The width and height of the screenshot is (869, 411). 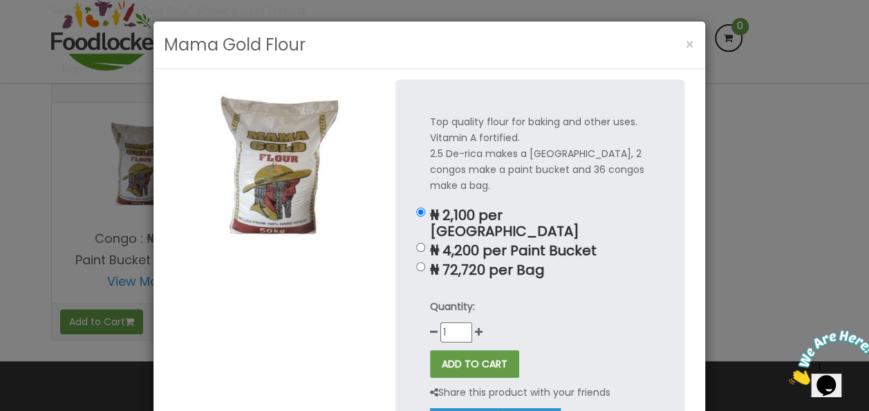 What do you see at coordinates (690, 44) in the screenshot?
I see `button: Close` at bounding box center [690, 44].